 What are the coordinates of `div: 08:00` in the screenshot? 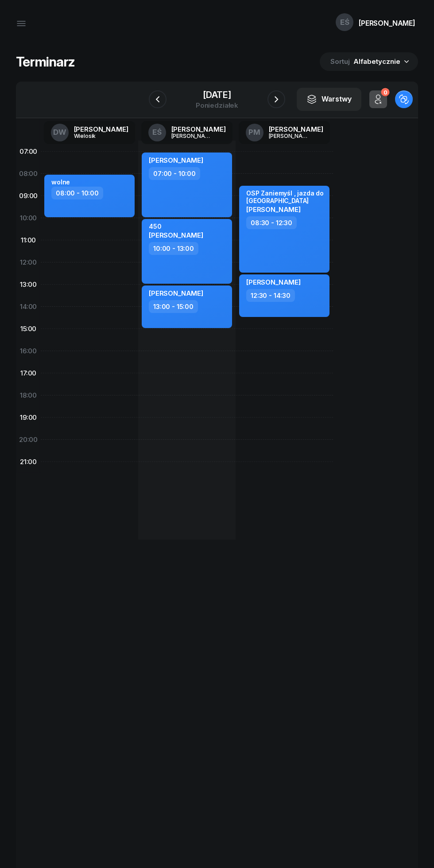 It's located at (29, 173).